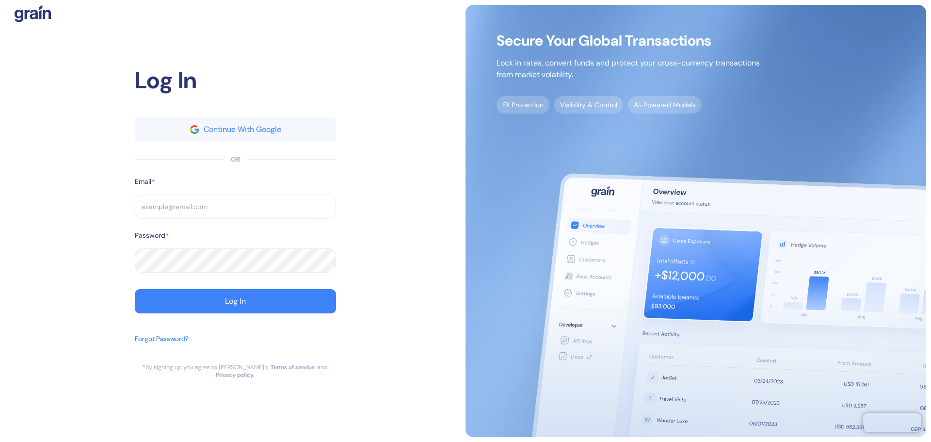 The width and height of the screenshot is (931, 442). I want to click on button: googleContinue With Google, so click(235, 129).